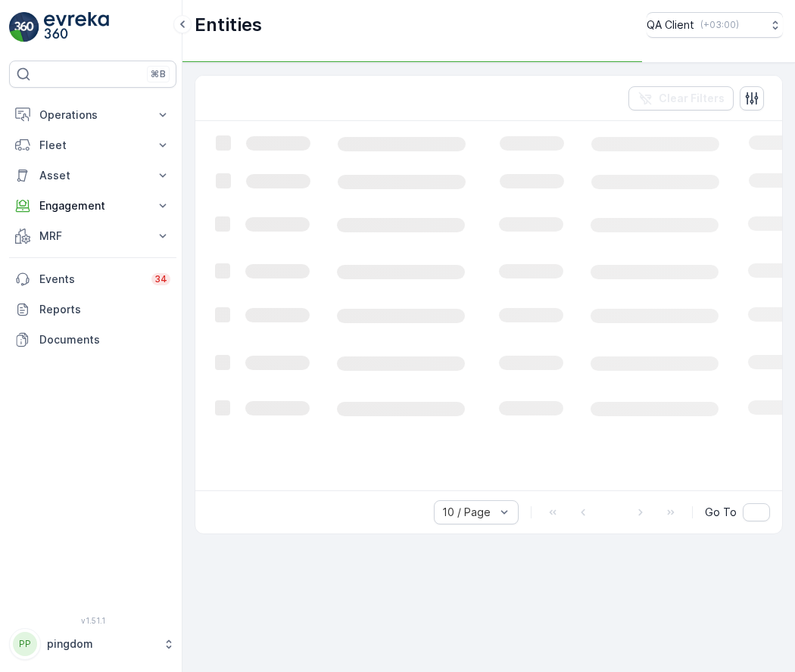 This screenshot has width=795, height=672. What do you see at coordinates (93, 115) in the screenshot?
I see `p: Operations` at bounding box center [93, 115].